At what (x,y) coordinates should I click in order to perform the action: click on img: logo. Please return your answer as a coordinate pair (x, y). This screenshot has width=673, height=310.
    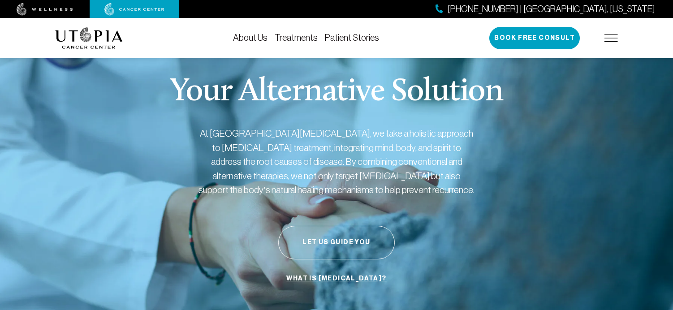
    Looking at the image, I should click on (89, 38).